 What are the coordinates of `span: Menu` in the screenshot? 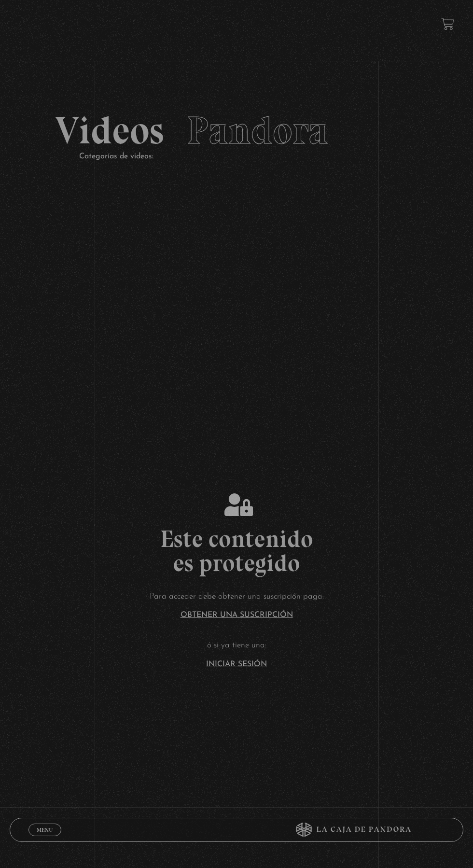 It's located at (44, 830).